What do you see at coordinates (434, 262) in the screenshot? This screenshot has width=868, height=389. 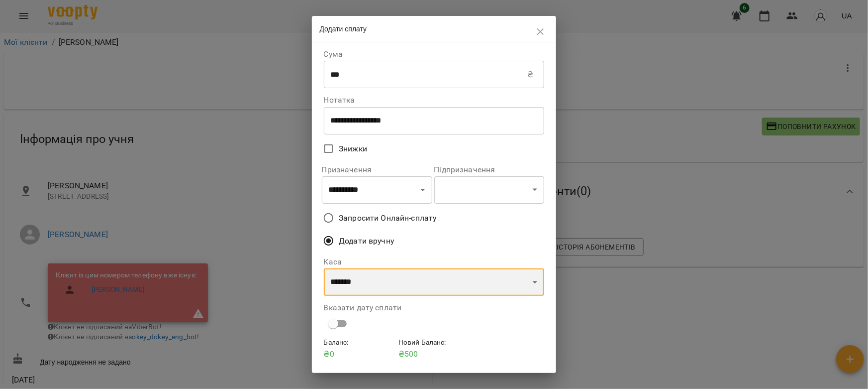 I see `label: Каса` at bounding box center [434, 262].